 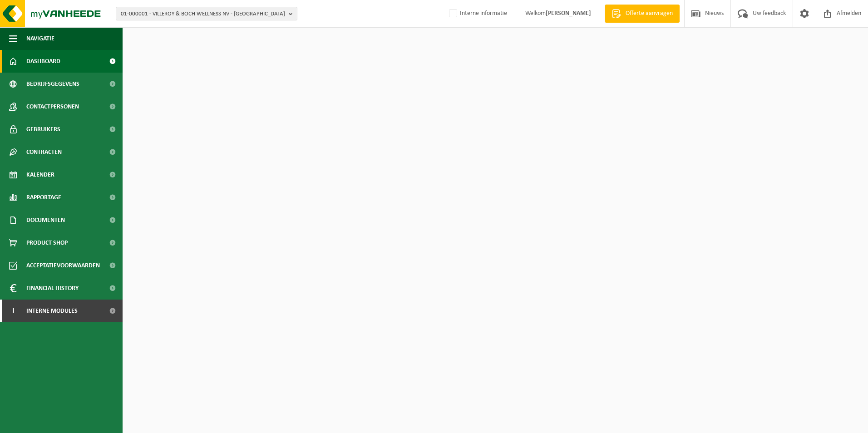 I want to click on span: Navigatie, so click(x=40, y=38).